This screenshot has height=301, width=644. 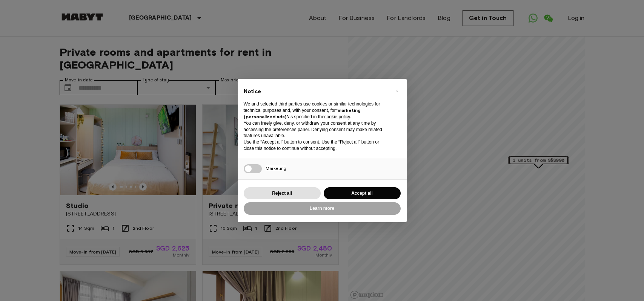 What do you see at coordinates (337, 117) in the screenshot?
I see `a: cookie policy` at bounding box center [337, 117].